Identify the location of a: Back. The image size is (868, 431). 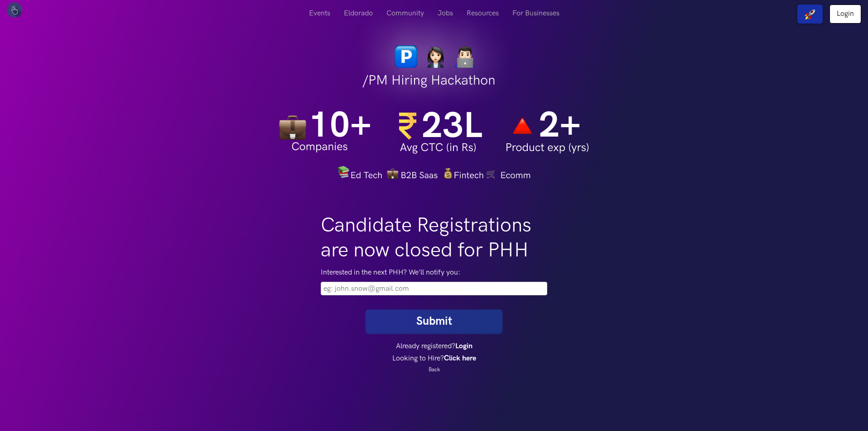
(434, 370).